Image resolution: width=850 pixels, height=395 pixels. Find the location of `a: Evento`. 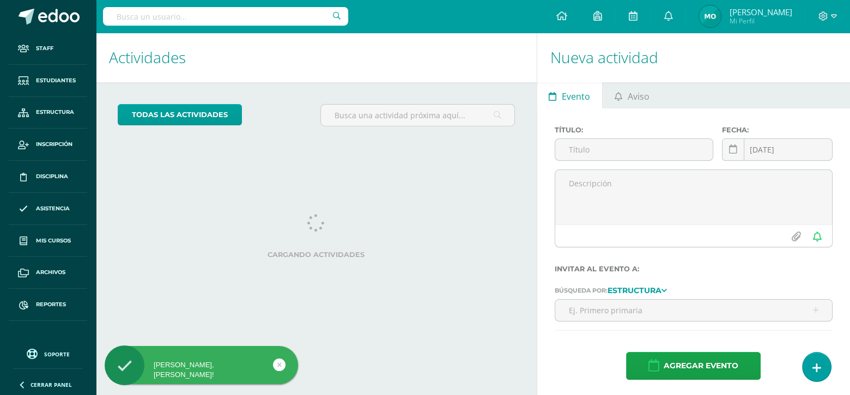

a: Evento is located at coordinates (569, 95).